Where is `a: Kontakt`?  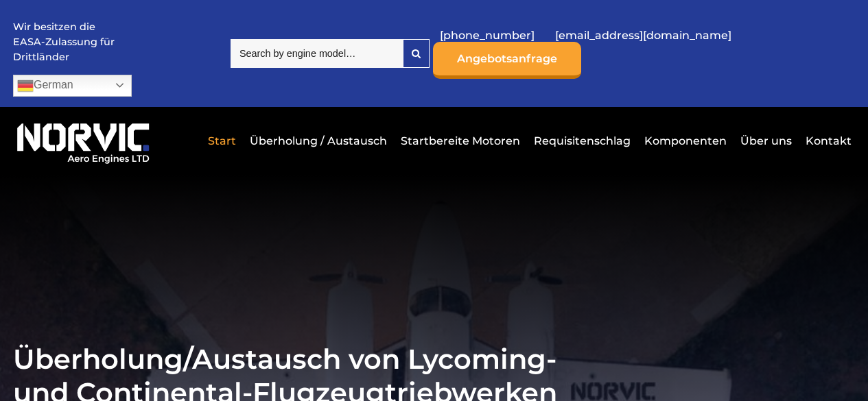
a: Kontakt is located at coordinates (827, 141).